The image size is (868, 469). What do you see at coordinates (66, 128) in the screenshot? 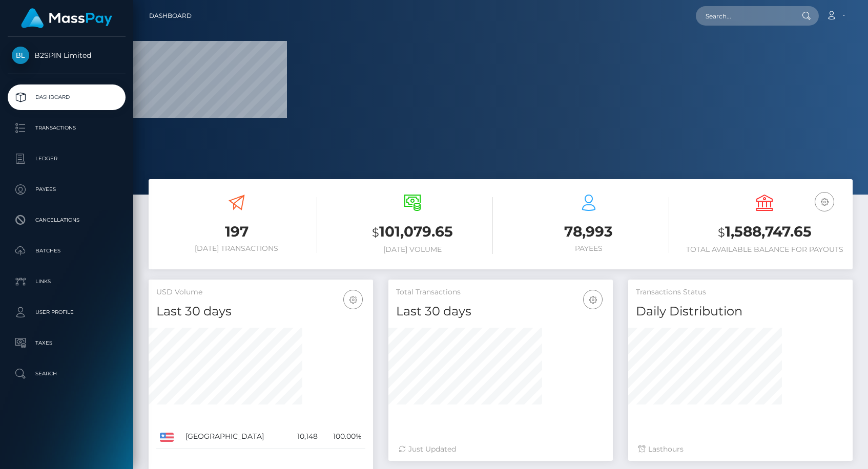
I see `a: Transactions` at bounding box center [66, 128].